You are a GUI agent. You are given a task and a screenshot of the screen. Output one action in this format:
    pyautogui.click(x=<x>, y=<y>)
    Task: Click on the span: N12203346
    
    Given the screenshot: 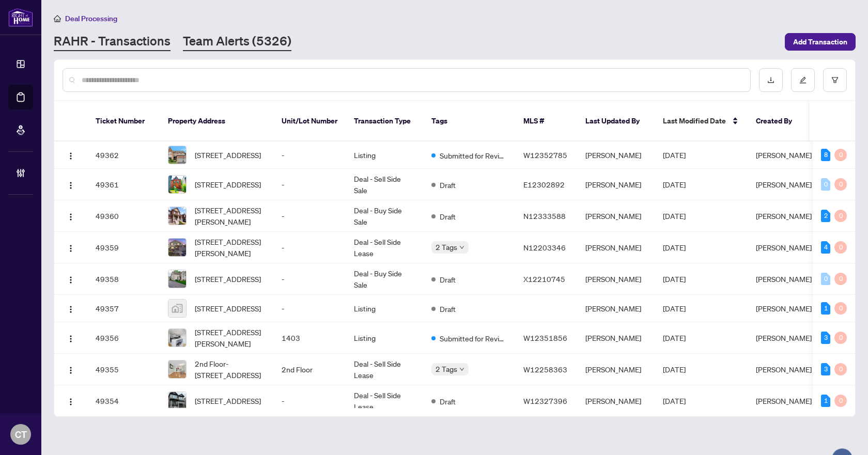 What is the action you would take?
    pyautogui.click(x=544, y=247)
    